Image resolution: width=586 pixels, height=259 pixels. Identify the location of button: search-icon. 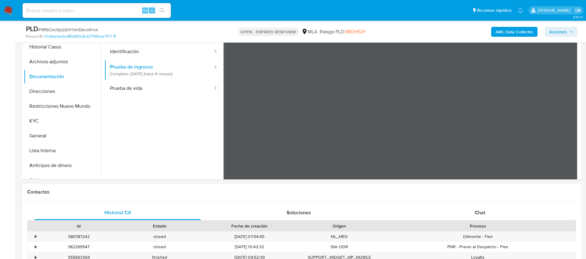
(162, 11).